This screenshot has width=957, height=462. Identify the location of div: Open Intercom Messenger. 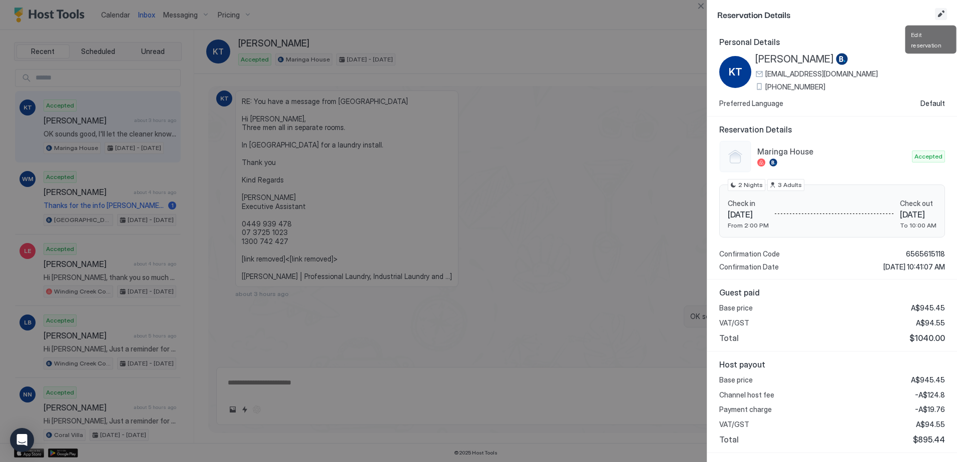
(22, 440).